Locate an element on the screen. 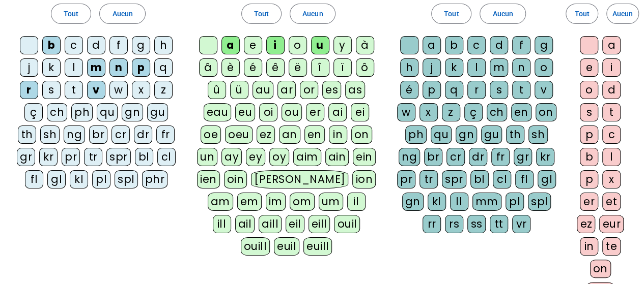  div: cl is located at coordinates (167, 157).